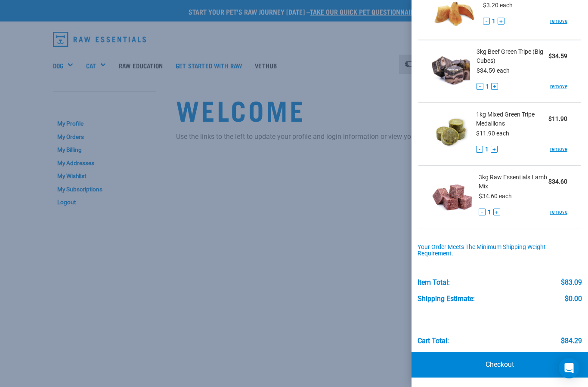 This screenshot has width=588, height=387. I want to click on div: $84.29, so click(571, 341).